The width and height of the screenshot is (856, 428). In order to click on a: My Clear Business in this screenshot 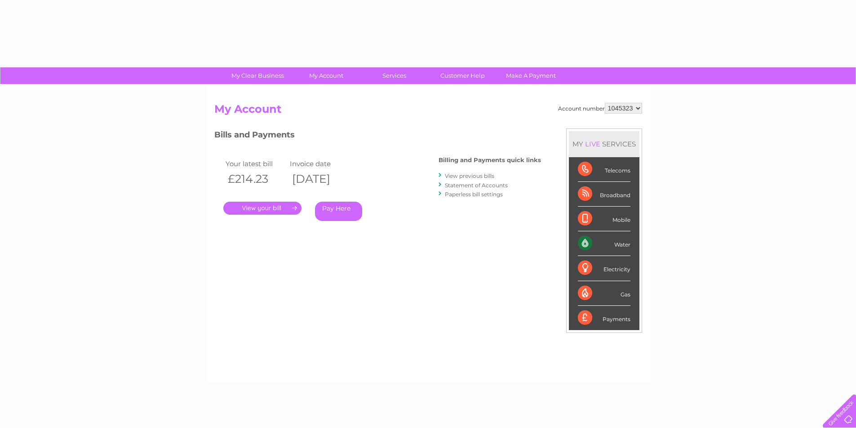, I will do `click(257, 75)`.